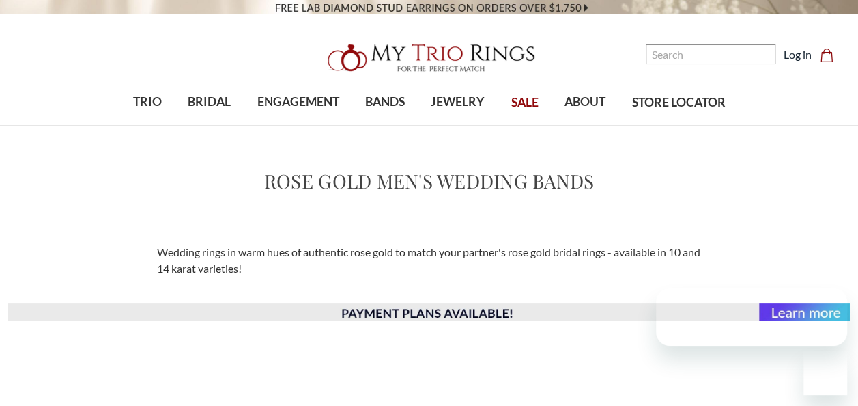  Describe the element at coordinates (429, 260) in the screenshot. I see `div: Wedding rings in warm hues of authentic rose gold to match your partner's rose gold bridal rings ...` at that location.